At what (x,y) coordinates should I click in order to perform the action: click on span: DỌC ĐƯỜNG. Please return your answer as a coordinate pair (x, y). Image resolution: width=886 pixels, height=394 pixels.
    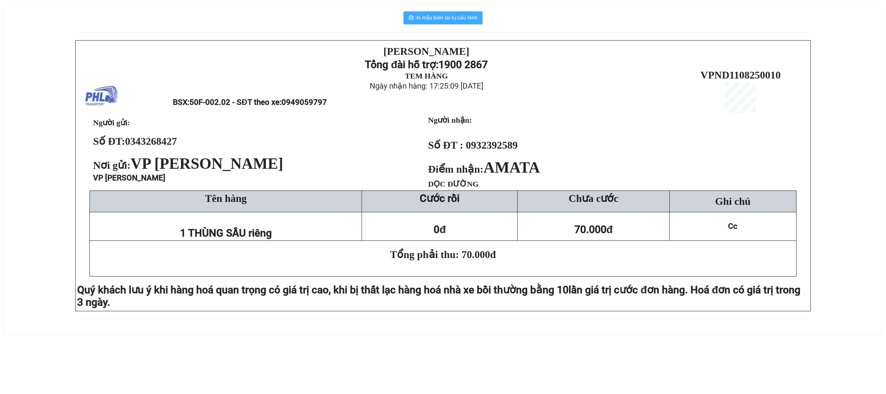
    Looking at the image, I should click on (454, 184).